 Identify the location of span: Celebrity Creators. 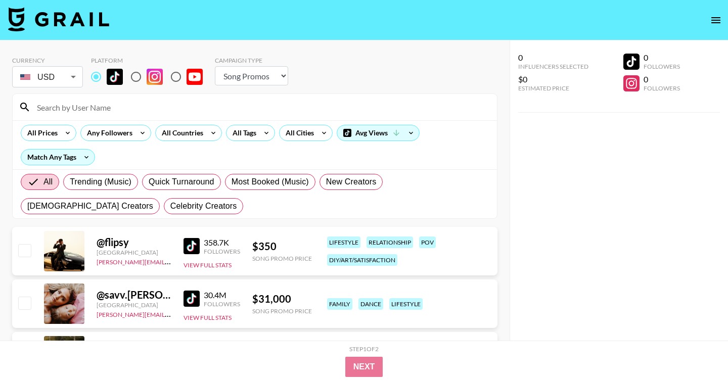
(204, 206).